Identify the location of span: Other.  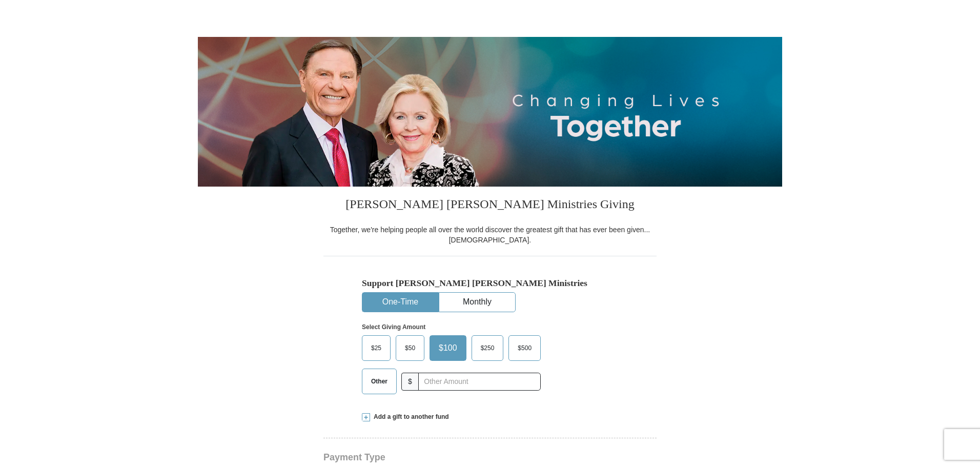
(379, 381).